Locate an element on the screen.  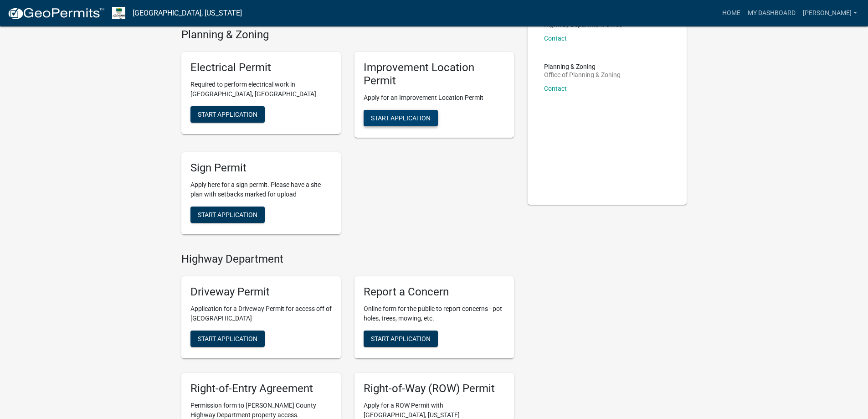
h5: Improvement Location Permit is located at coordinates (434, 74).